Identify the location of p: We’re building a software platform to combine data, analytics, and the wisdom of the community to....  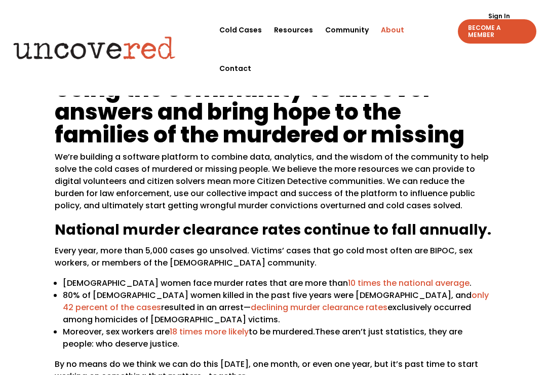
(273, 185).